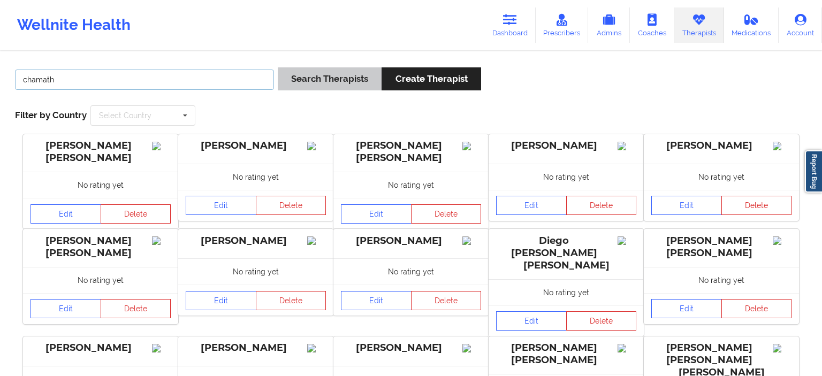 The height and width of the screenshot is (376, 822). What do you see at coordinates (145, 80) in the screenshot?
I see `input: Search Keywords` at bounding box center [145, 80].